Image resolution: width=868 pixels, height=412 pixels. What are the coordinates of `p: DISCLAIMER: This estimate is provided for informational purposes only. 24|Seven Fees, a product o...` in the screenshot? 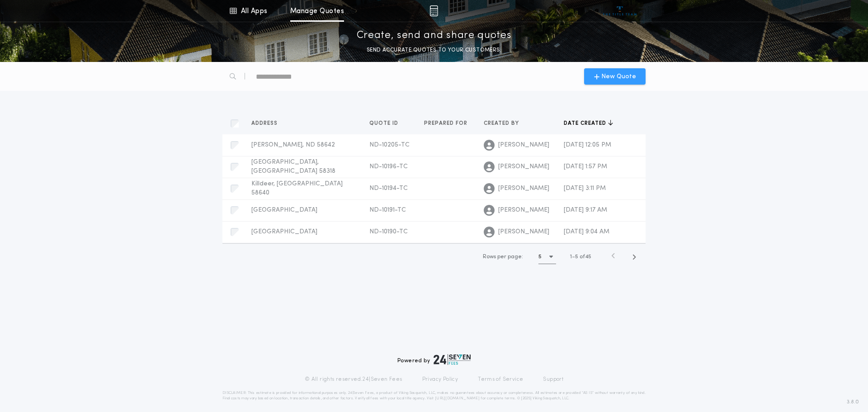 It's located at (434, 396).